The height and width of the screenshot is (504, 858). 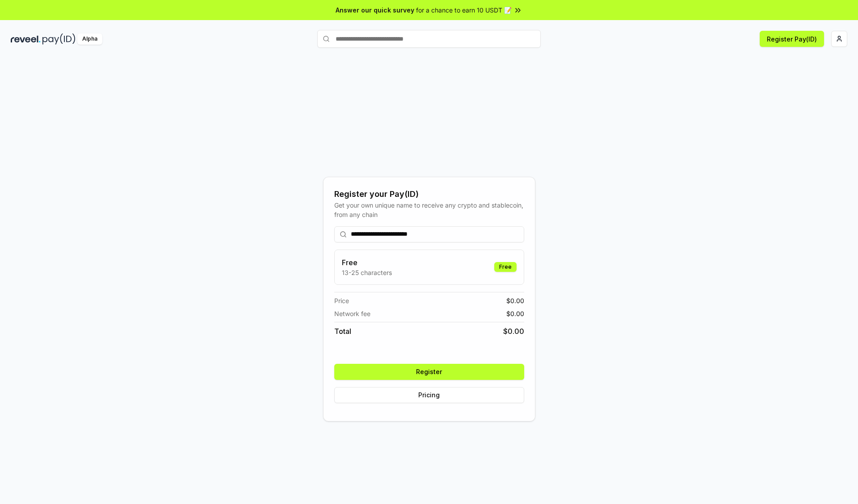 I want to click on img: reveel_dark, so click(x=26, y=39).